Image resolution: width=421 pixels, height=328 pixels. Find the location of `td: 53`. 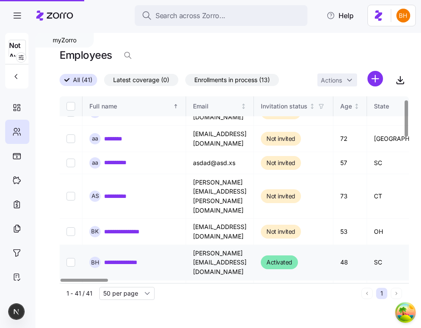

td: 53 is located at coordinates (350, 232).